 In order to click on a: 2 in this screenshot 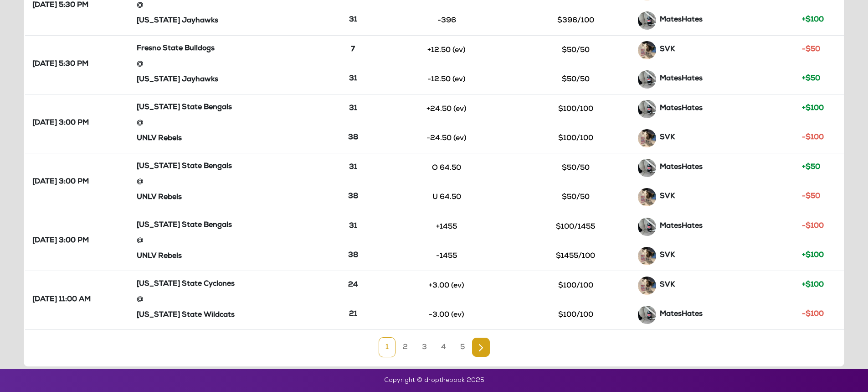, I will do `click(405, 347)`.